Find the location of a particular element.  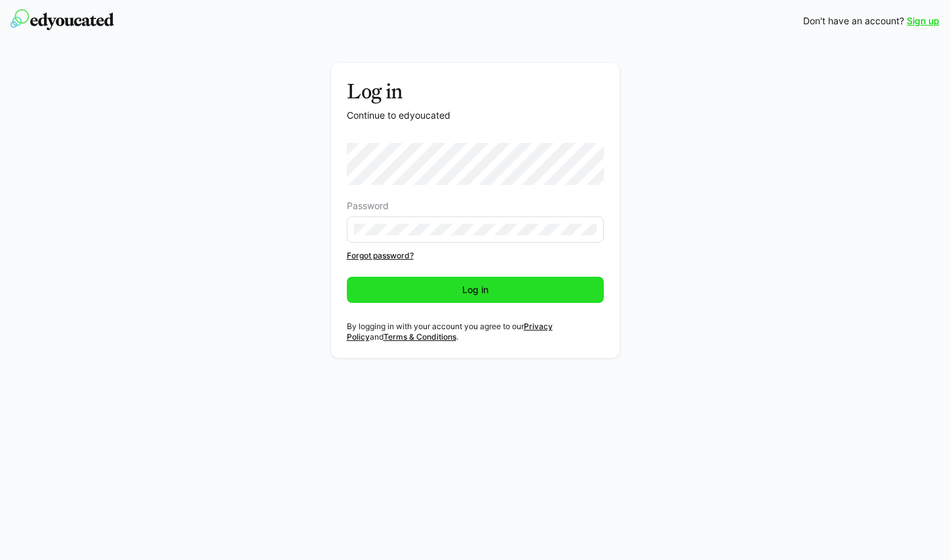

img: edyoucated is located at coordinates (63, 20).